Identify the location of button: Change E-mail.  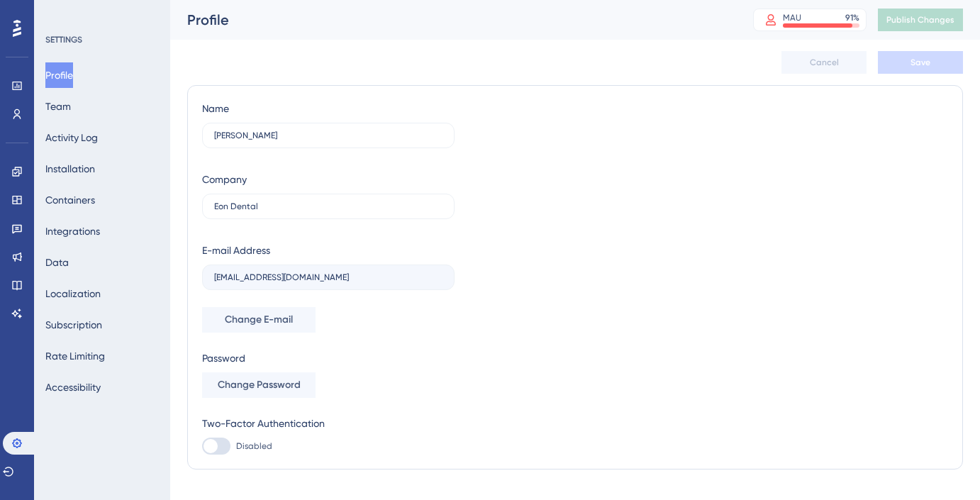
(259, 320).